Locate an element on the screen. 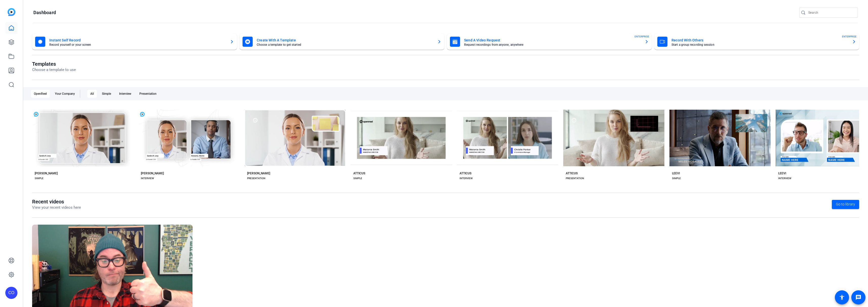 This screenshot has width=868, height=307. div: CO is located at coordinates (11, 293).